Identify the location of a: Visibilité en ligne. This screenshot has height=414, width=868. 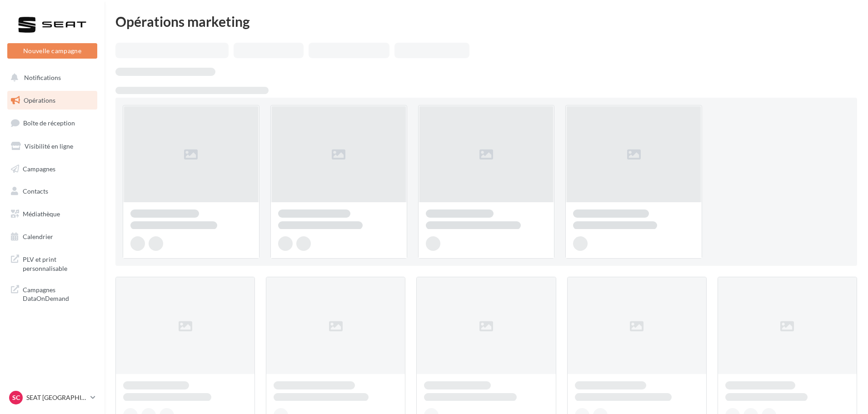
(53, 147).